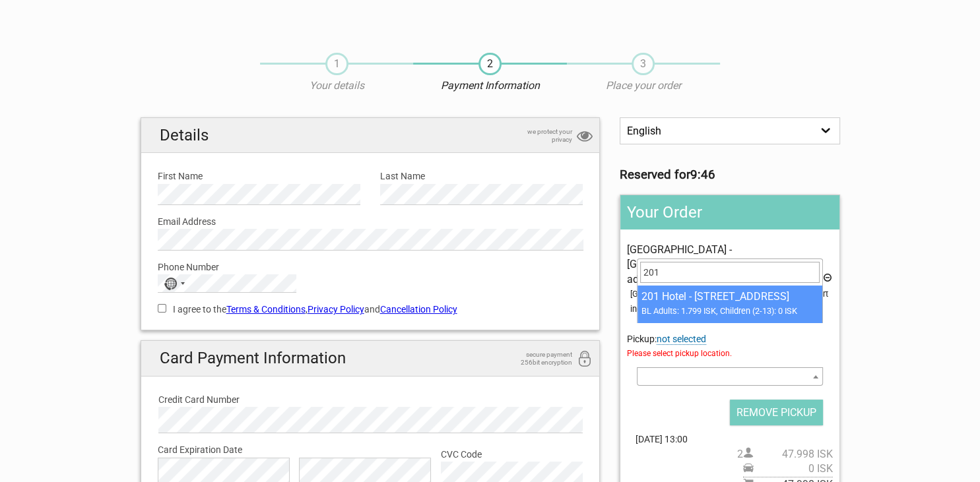  What do you see at coordinates (370, 358) in the screenshot?
I see `h2: Card Payment Information` at bounding box center [370, 358].